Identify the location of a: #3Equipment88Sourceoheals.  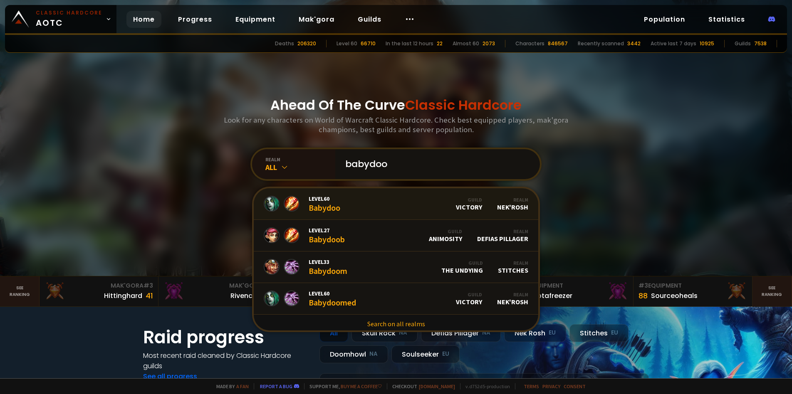
(693, 292).